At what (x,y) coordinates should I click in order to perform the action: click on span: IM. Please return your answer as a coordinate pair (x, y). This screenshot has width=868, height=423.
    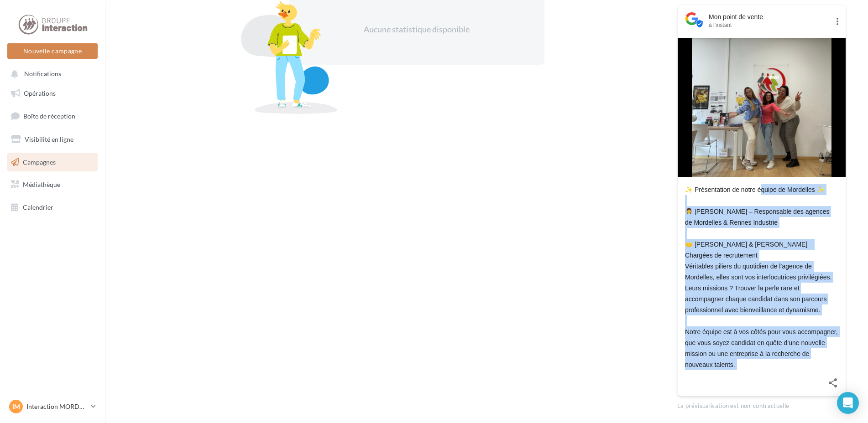
    Looking at the image, I should click on (16, 407).